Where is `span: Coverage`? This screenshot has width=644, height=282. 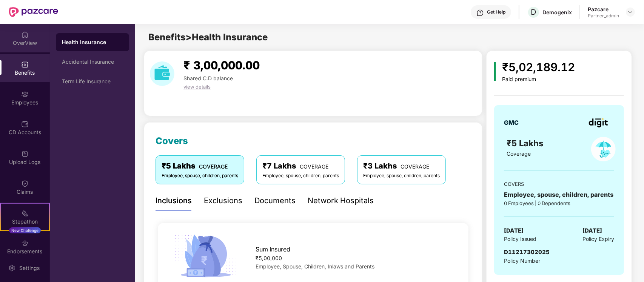 span: Coverage is located at coordinates (518, 153).